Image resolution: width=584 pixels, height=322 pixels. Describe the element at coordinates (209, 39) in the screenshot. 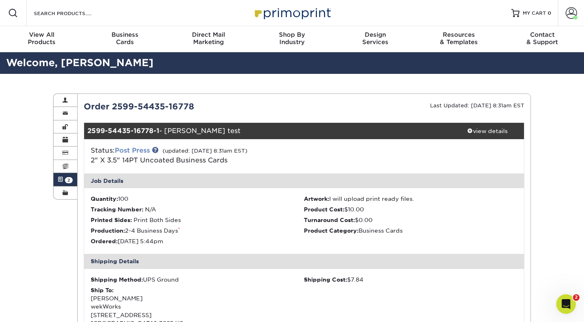

I see `a: Direct MailMarketing` at that location.